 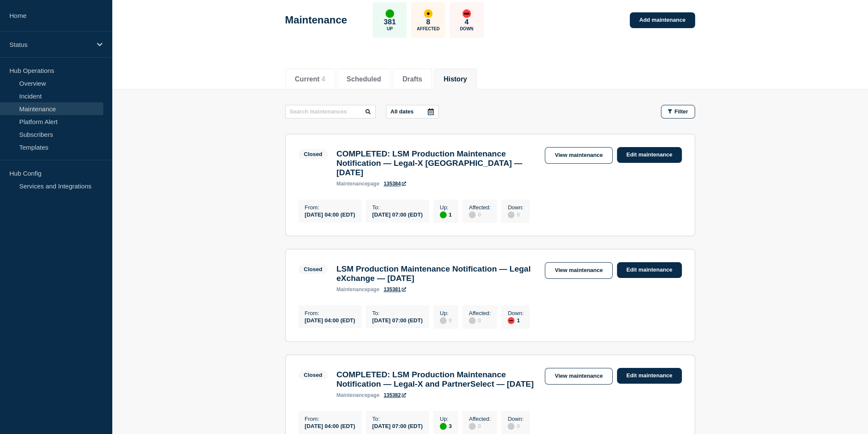 I want to click on a: Add maintenance, so click(x=662, y=20).